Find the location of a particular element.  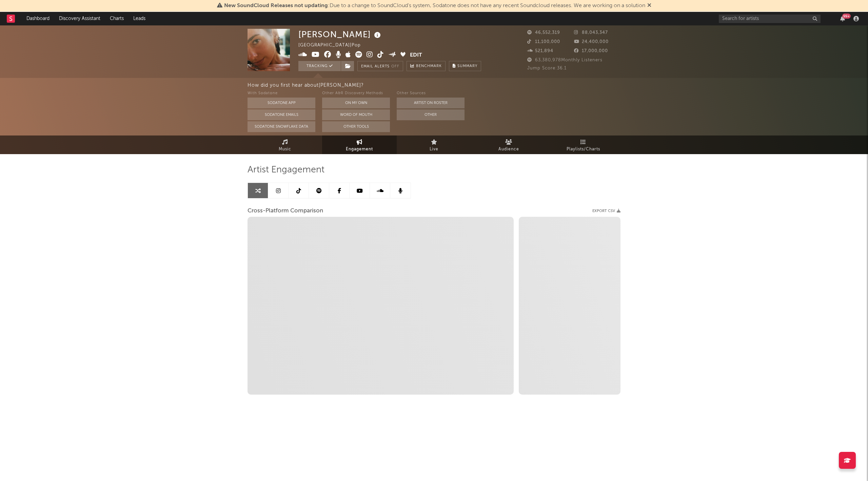

button: Other is located at coordinates (430, 115).